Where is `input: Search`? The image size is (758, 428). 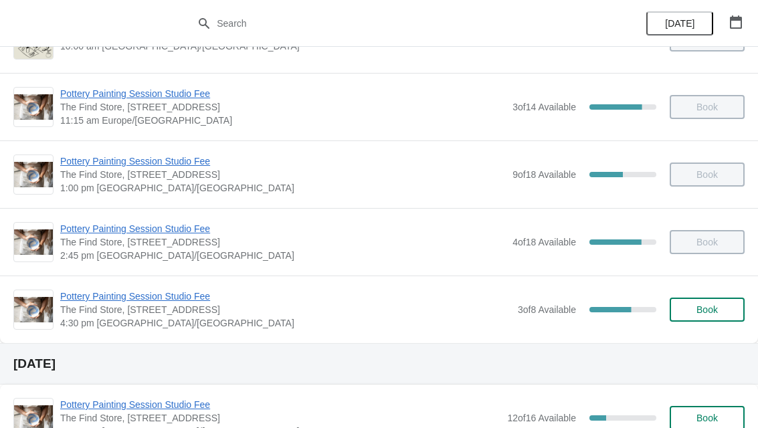
input: Search is located at coordinates (392, 23).